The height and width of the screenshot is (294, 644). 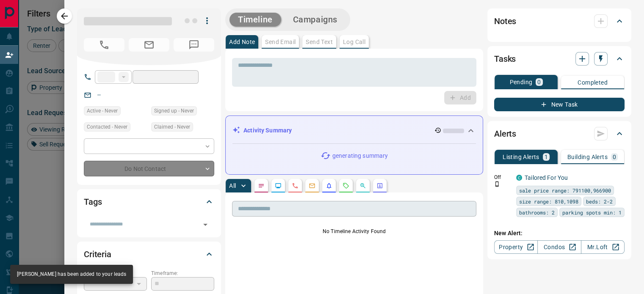 I want to click on div: Criteria, so click(x=149, y=255).